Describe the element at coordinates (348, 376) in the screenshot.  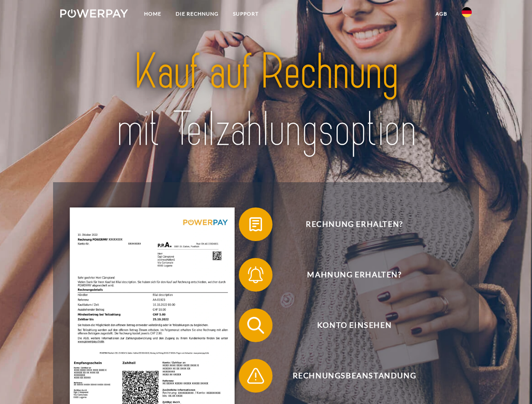
I see `a: Rechnungsbeanstandung` at that location.